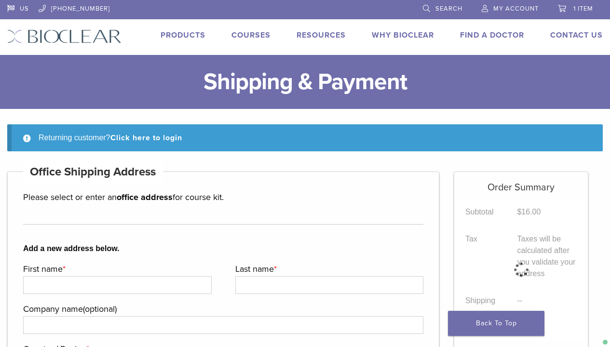 The width and height of the screenshot is (610, 347). I want to click on div: Returning customer?, so click(305, 138).